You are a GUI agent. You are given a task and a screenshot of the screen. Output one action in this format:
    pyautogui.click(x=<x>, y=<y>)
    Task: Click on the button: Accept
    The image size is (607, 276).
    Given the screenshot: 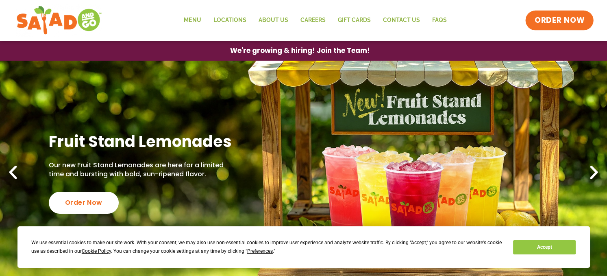 What is the action you would take?
    pyautogui.click(x=544, y=247)
    